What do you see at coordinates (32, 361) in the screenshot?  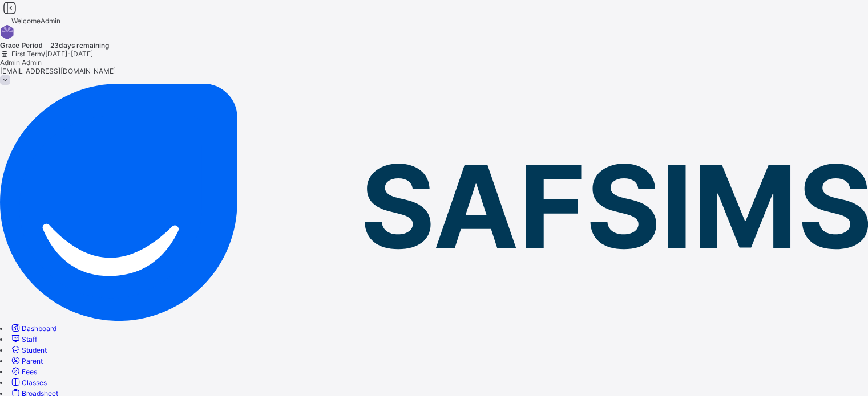 I see `span: Parent` at bounding box center [32, 361].